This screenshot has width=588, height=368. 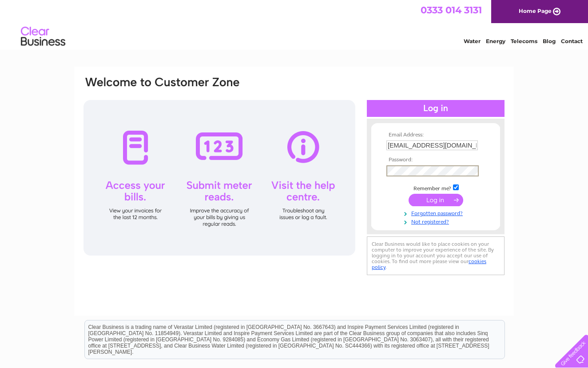 What do you see at coordinates (436, 135) in the screenshot?
I see `th: Email Address:` at bounding box center [436, 135].